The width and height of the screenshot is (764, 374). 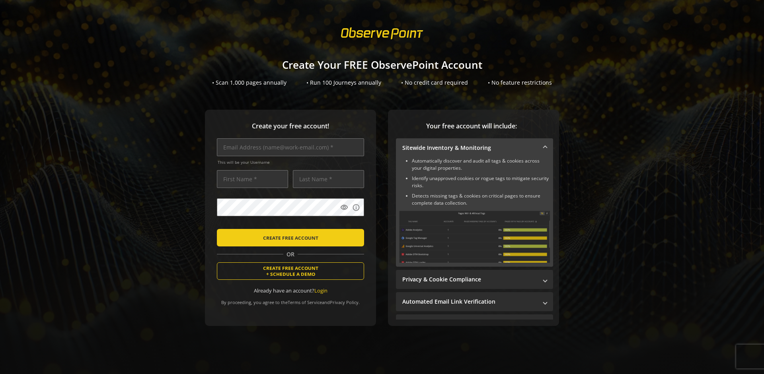 I want to click on input: First Name *, so click(x=252, y=179).